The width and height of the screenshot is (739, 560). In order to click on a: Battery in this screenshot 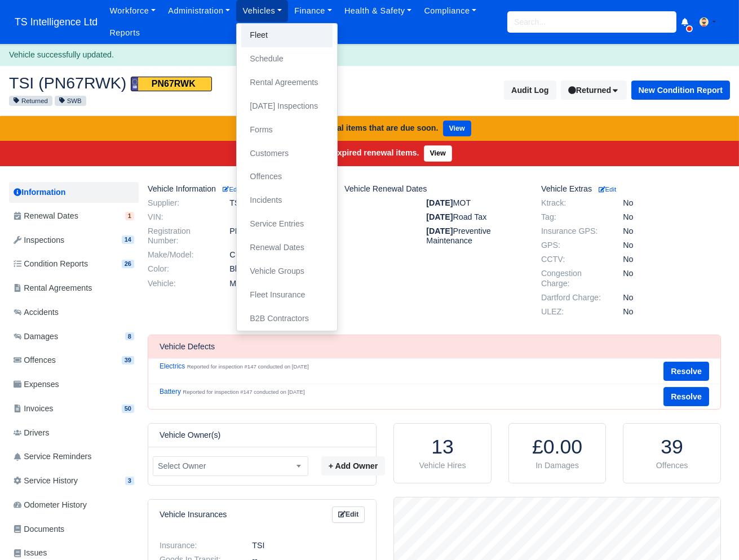, I will do `click(170, 392)`.